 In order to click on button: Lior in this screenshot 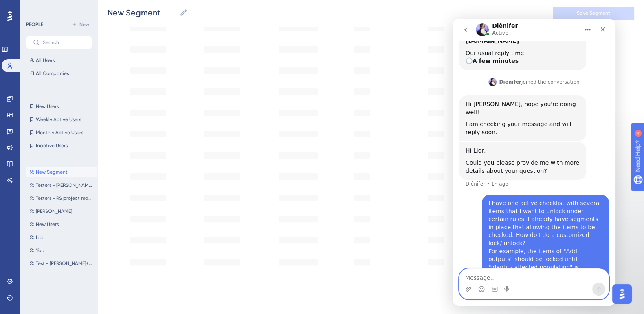, I will do `click(61, 237)`.